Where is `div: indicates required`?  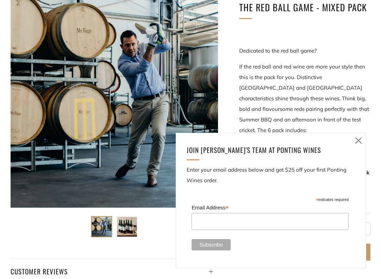
div: indicates required is located at coordinates (270, 199).